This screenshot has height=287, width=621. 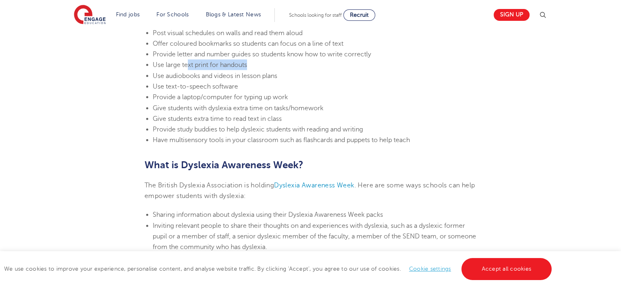 What do you see at coordinates (314, 185) in the screenshot?
I see `a: Dyslexia Awareness Week` at bounding box center [314, 185].